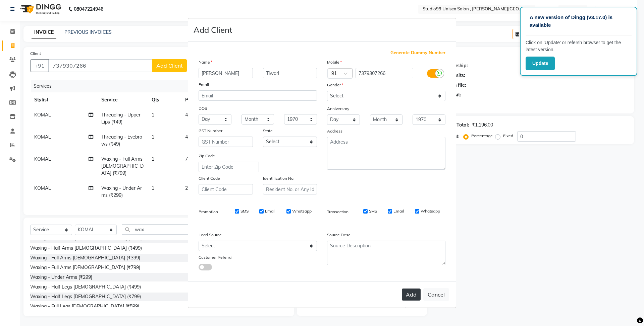 The width and height of the screenshot is (644, 326). Describe the element at coordinates (210, 235) in the screenshot. I see `label: Lead Source` at that location.